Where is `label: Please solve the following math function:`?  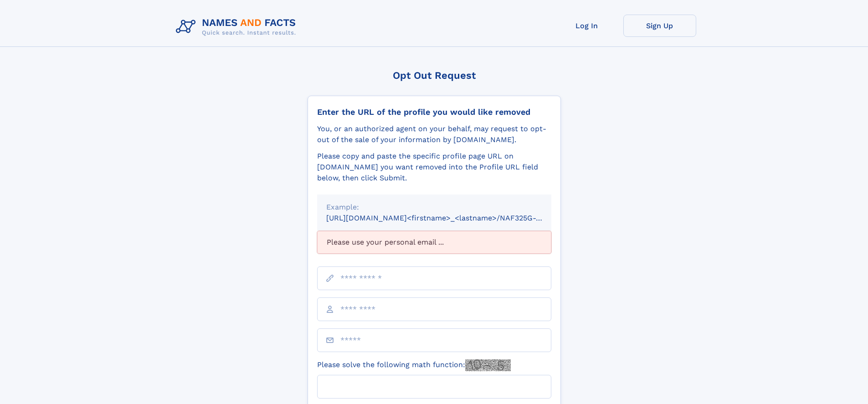
label: Please solve the following math function: is located at coordinates (414, 365).